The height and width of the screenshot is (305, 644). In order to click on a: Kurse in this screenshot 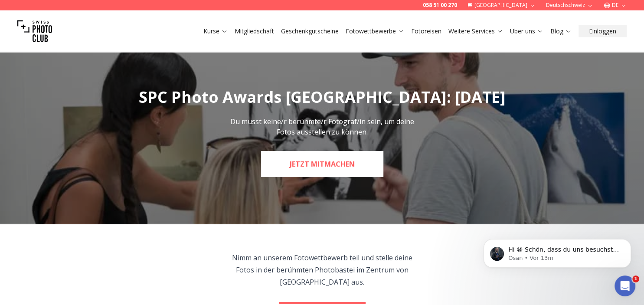, I will do `click(216, 31)`.